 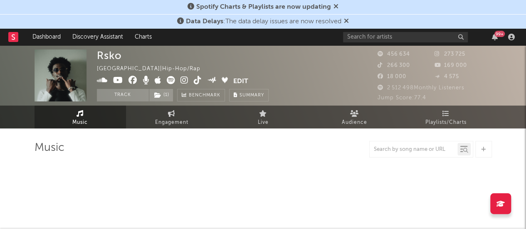 I want to click on a: Dashboard, so click(x=47, y=37).